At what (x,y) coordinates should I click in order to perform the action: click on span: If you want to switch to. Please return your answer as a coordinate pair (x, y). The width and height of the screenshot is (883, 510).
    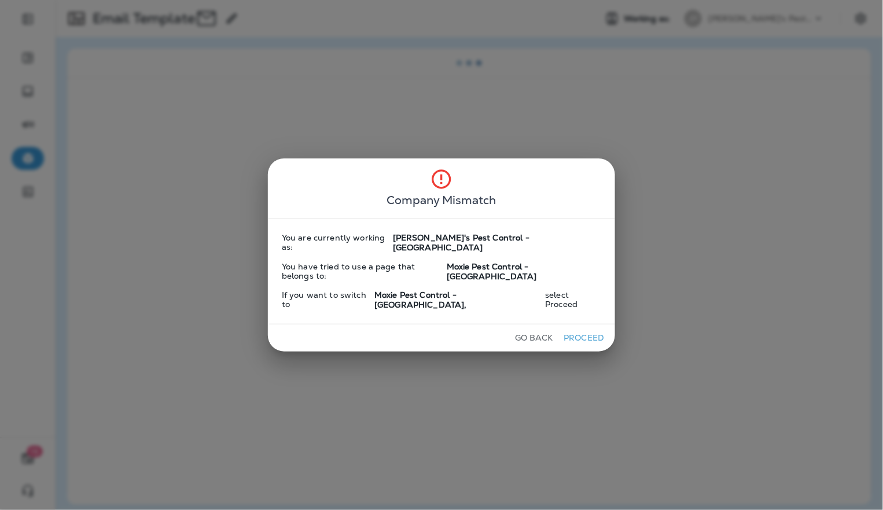
    Looking at the image, I should click on (327, 300).